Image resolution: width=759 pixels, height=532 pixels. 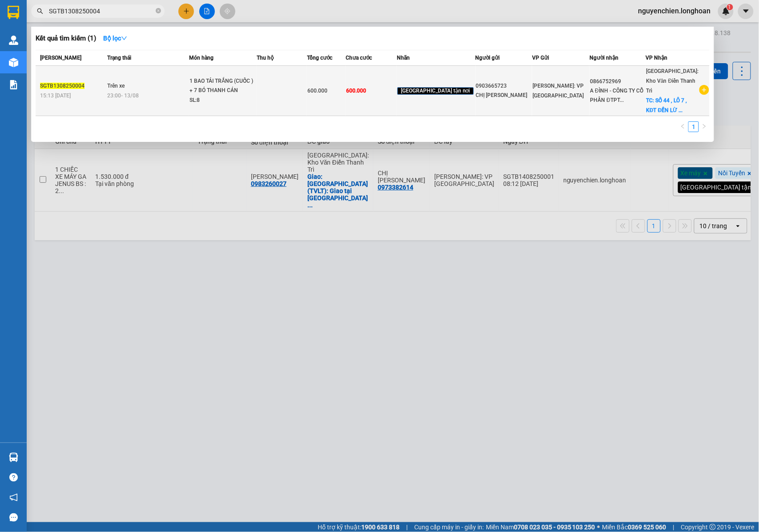 I want to click on h3: Kết quả tìm kiếm ( 1 ), so click(x=66, y=38).